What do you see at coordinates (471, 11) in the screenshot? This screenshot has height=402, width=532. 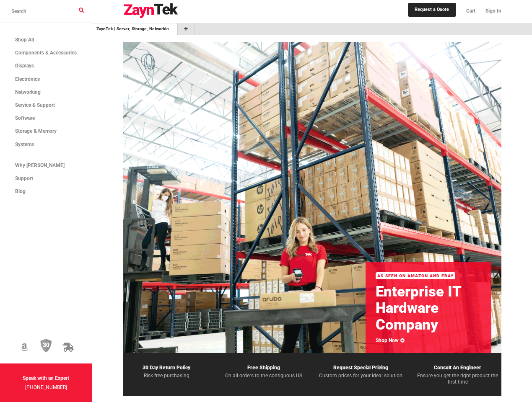 I see `a: Cart` at bounding box center [471, 11].